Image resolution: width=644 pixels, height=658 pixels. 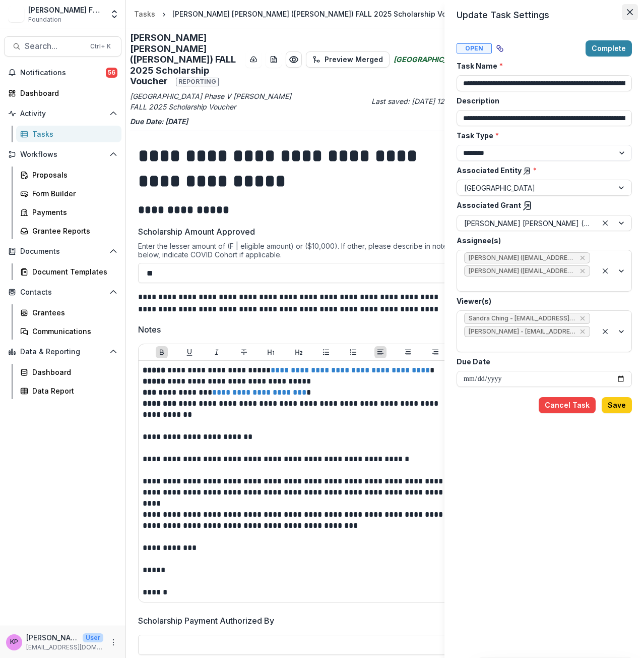 I want to click on button: View dependent tasks, so click(x=500, y=48).